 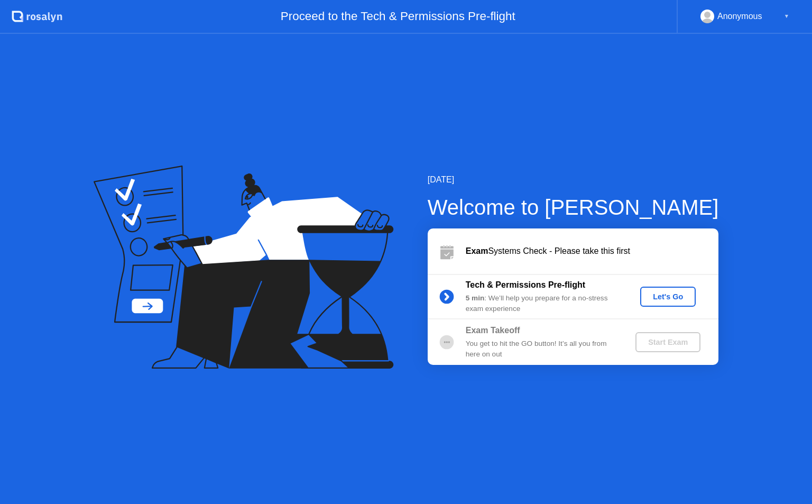 What do you see at coordinates (668, 297) in the screenshot?
I see `div: Let's Go` at bounding box center [668, 297].